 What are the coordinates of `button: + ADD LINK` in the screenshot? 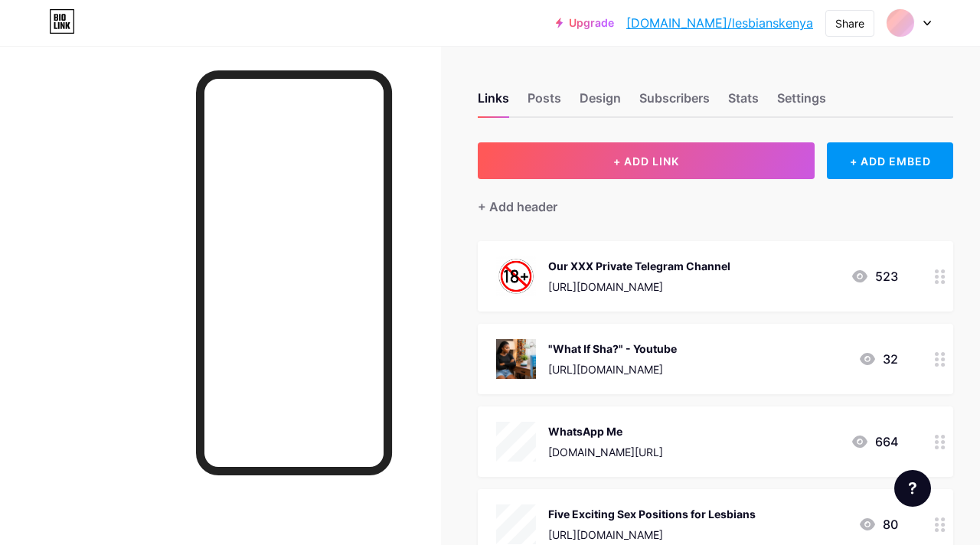 It's located at (646, 161).